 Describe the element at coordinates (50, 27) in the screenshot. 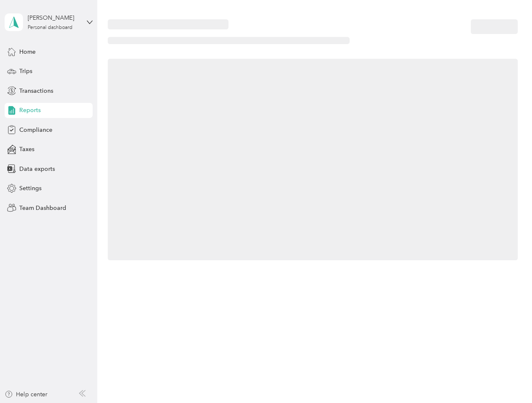

I see `div: Personal dashboard` at that location.